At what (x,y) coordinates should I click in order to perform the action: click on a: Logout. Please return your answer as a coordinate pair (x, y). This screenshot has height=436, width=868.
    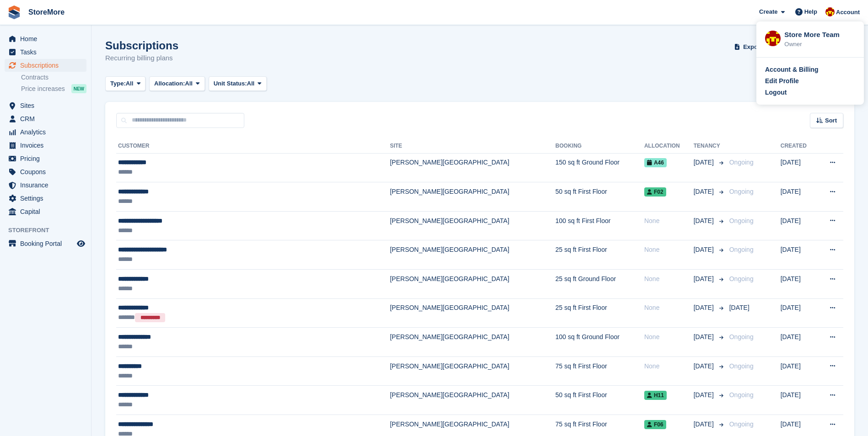
    Looking at the image, I should click on (810, 92).